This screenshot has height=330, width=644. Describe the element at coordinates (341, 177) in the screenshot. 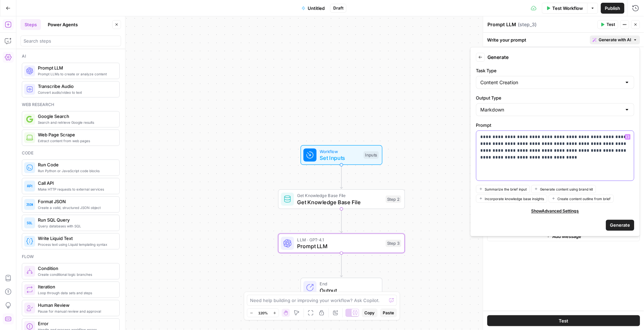

I see `g: Edge from start to step_2` at that location.